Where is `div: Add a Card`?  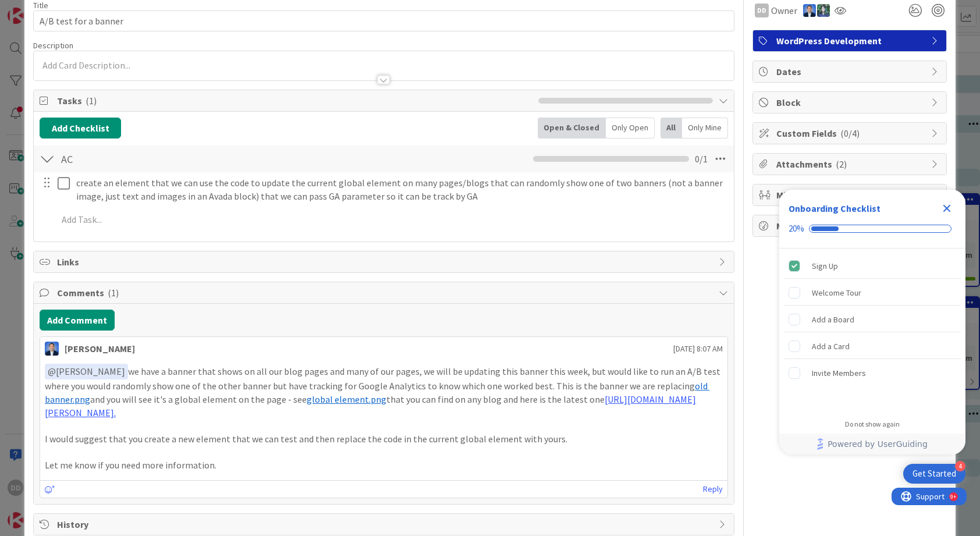
div: Add a Card is located at coordinates (831, 346).